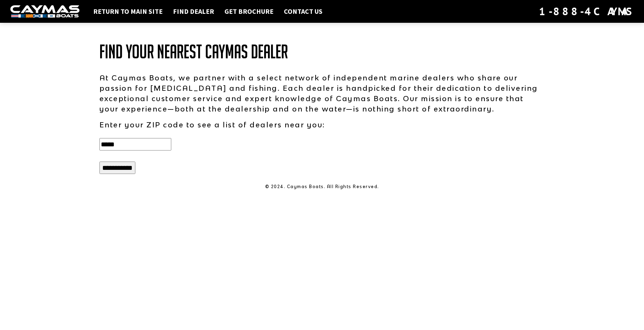 This screenshot has width=644, height=330. What do you see at coordinates (322, 187) in the screenshot?
I see `p: © 2024. Caymas Boats. All Rights Reserved.` at bounding box center [322, 187].